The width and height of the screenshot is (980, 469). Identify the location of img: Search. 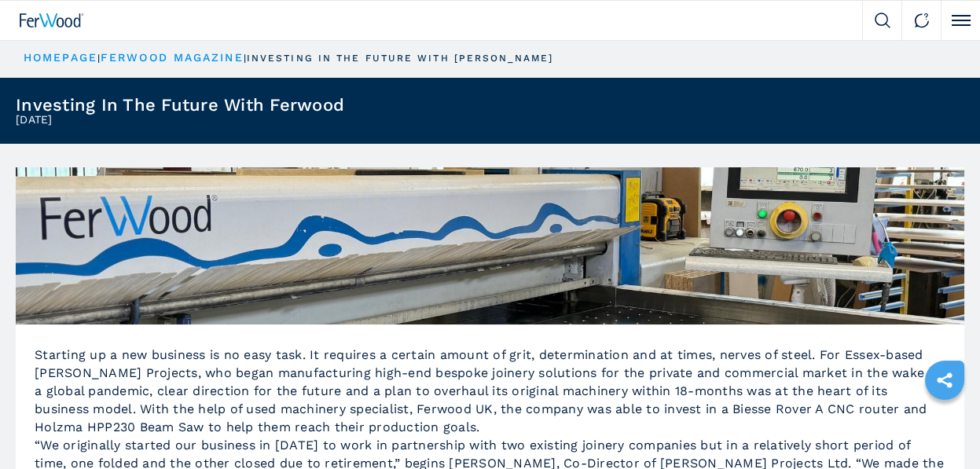
(882, 21).